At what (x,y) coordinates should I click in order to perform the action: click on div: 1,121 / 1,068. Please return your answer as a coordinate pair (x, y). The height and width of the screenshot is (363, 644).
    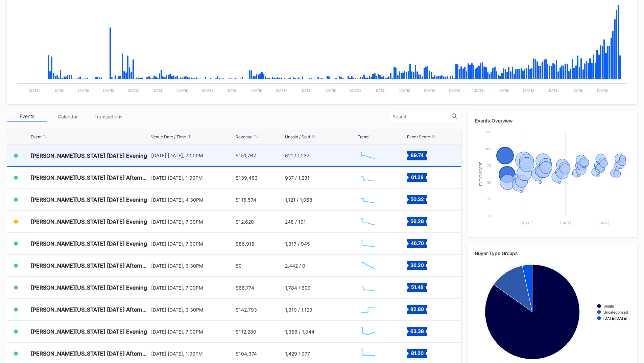
    Looking at the image, I should click on (298, 200).